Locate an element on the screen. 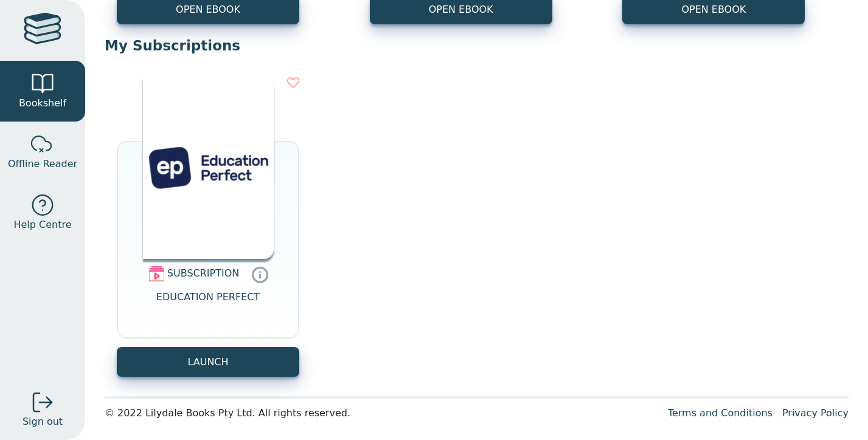  img: 72d1a00a-2440-4d08-b23c-fe2119b8f9a7.png is located at coordinates (208, 167).